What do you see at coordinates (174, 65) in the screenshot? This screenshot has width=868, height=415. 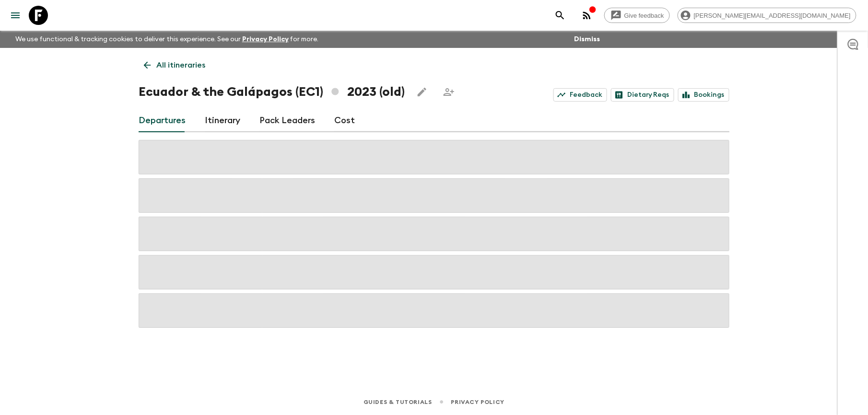 I see `a: All itineraries` at bounding box center [174, 65].